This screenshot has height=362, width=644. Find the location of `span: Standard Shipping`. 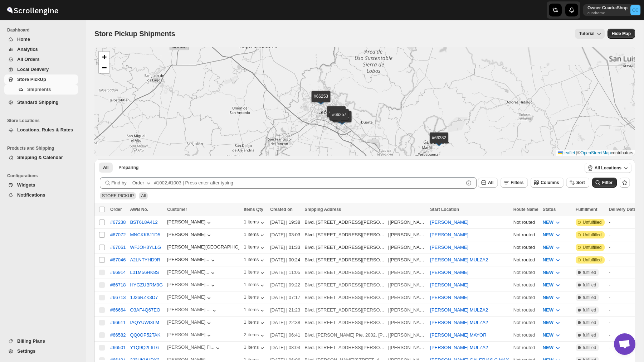

span: Standard Shipping is located at coordinates (38, 102).